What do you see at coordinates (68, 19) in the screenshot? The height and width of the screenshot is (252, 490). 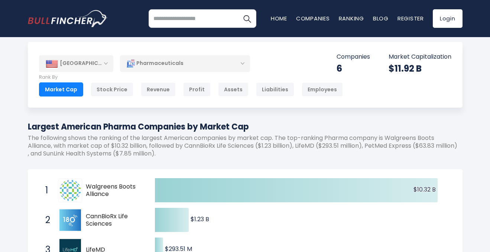 I see `a: Go to homepage` at bounding box center [68, 19].